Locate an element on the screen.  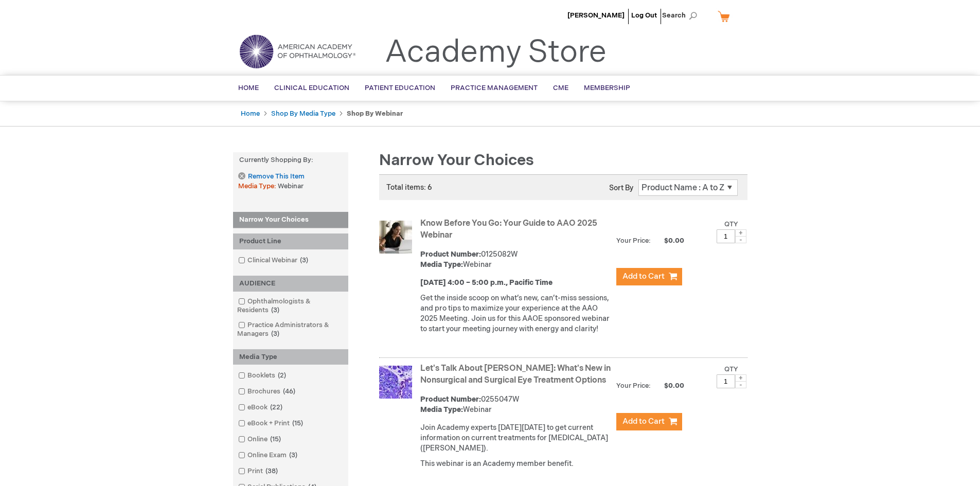
div: 0125082W Webinar is located at coordinates (515, 260).